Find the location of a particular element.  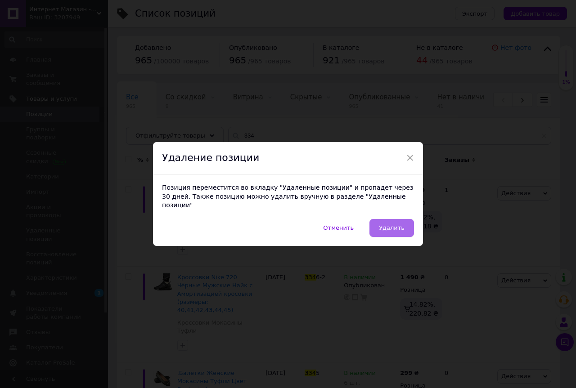

button: Удалить is located at coordinates (392, 228).